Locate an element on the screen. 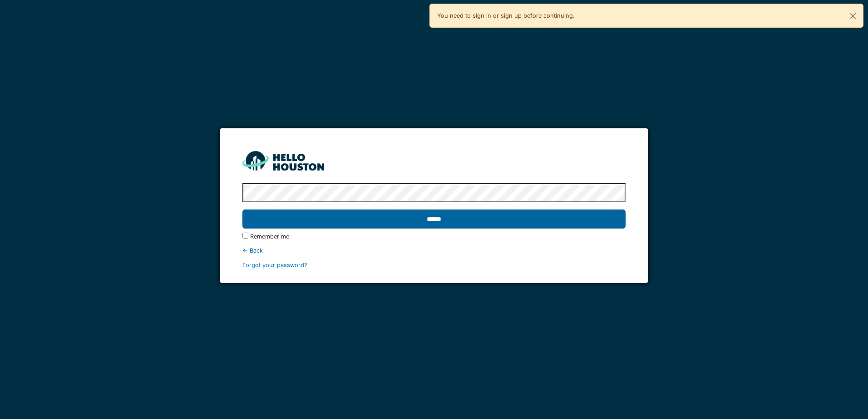 This screenshot has height=419, width=868. div: You need to sign in or sign up before continuing. is located at coordinates (647, 15).